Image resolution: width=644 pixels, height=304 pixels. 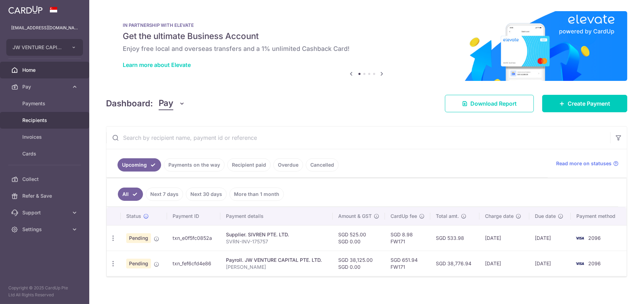 What do you see at coordinates (288, 165) in the screenshot?
I see `a: Overdue` at bounding box center [288, 165].